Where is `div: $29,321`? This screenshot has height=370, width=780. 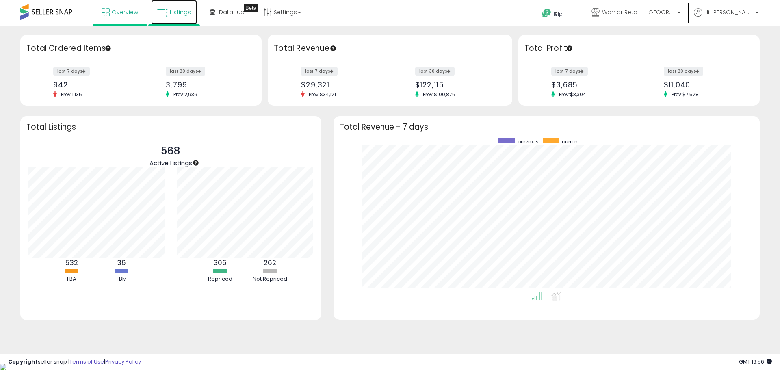 div: $29,321 is located at coordinates (343, 85).